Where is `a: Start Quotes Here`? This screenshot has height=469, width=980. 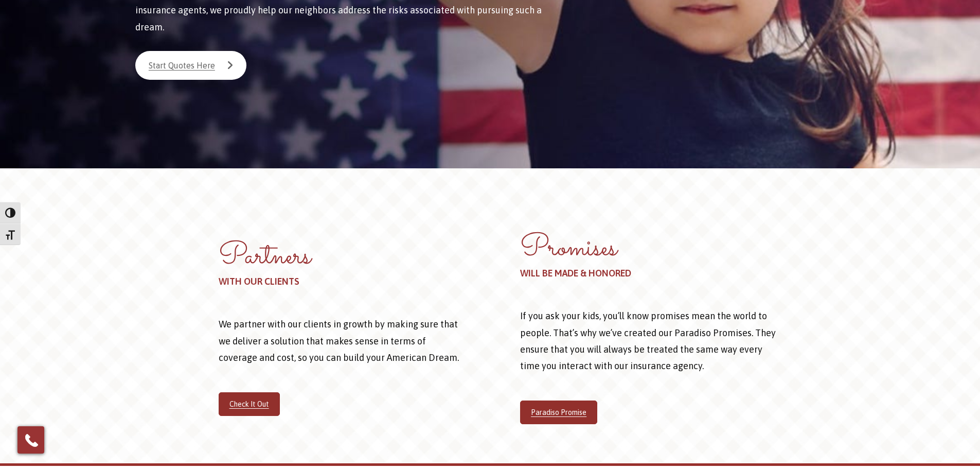 a: Start Quotes Here is located at coordinates (191, 65).